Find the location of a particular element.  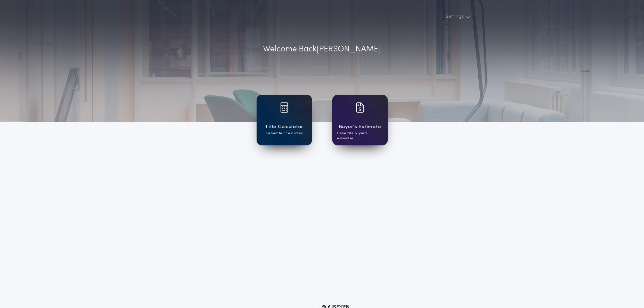

h1: Title Calculator is located at coordinates (284, 127).